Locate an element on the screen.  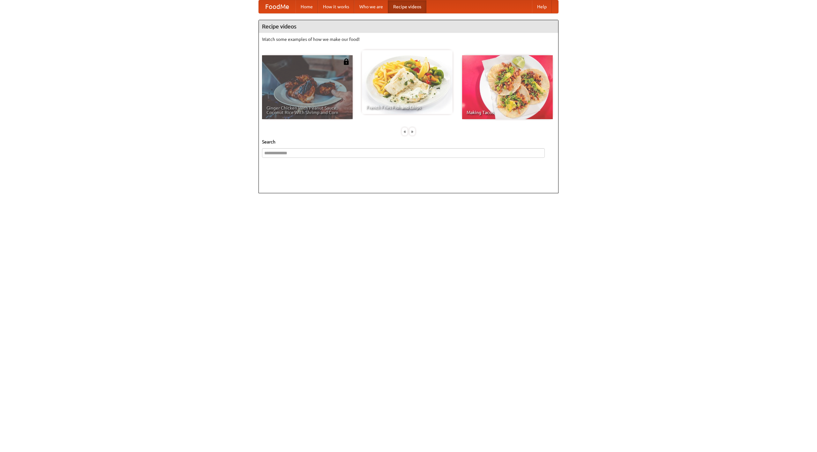
a: Making Tacos is located at coordinates (508, 87).